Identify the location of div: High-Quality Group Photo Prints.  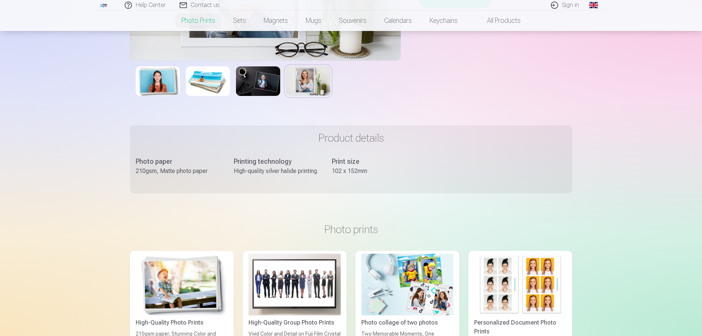
(295, 323).